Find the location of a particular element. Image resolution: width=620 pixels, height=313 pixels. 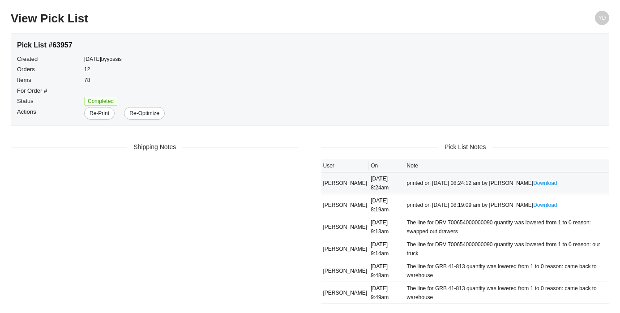

span: Pick List Notes is located at coordinates (465, 147).